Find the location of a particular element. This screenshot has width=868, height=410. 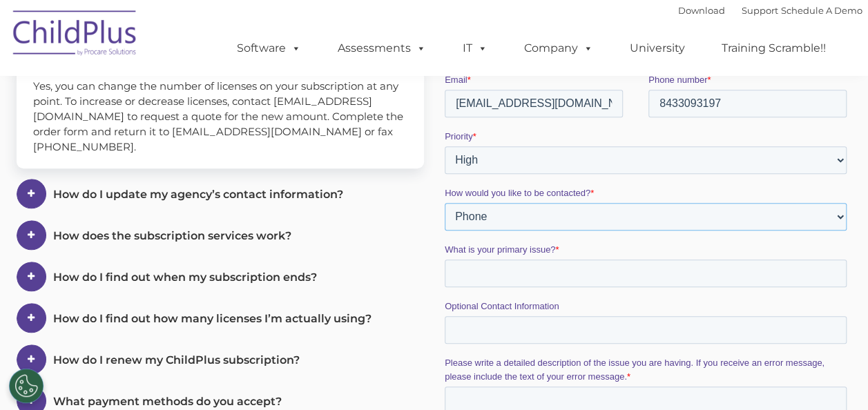

span: How does the subscription services work? is located at coordinates (172, 235).